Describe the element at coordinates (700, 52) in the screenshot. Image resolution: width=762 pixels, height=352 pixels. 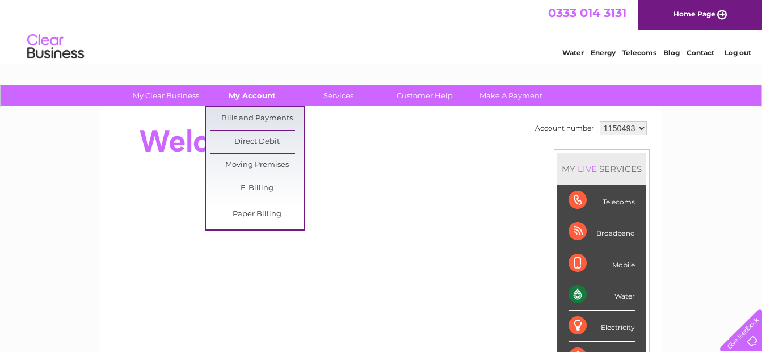
I see `a: Contact` at that location.